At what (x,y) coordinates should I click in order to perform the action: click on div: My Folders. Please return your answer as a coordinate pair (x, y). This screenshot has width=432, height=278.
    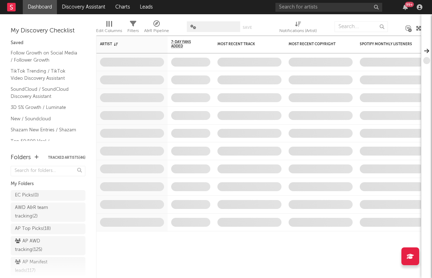
    Looking at the image, I should click on (48, 184).